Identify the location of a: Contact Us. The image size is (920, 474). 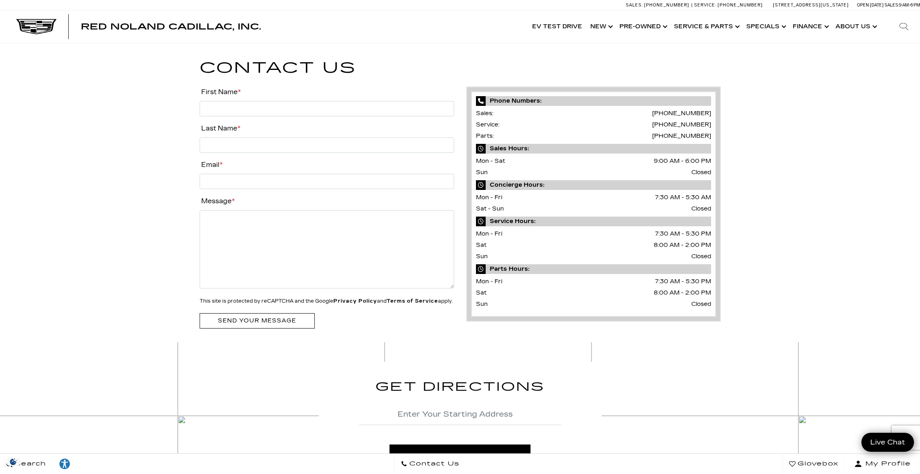
(430, 464).